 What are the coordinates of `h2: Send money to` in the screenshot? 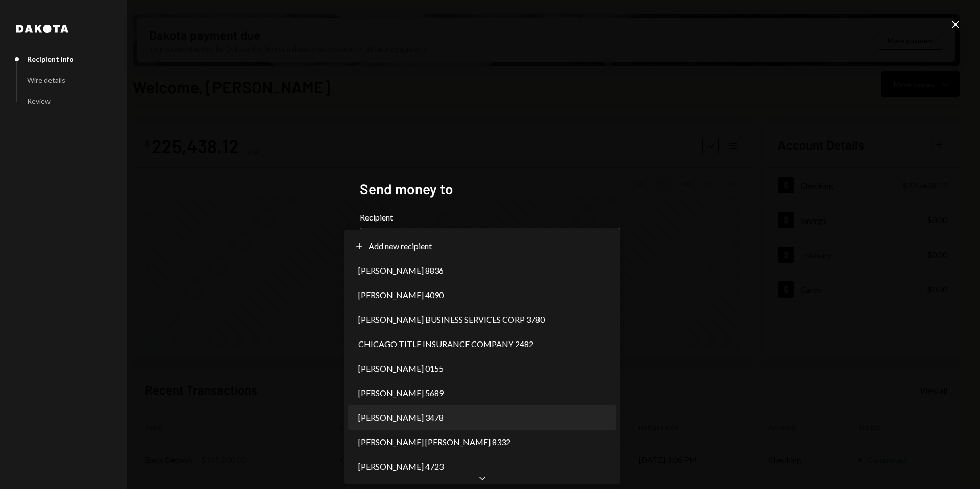 It's located at (490, 189).